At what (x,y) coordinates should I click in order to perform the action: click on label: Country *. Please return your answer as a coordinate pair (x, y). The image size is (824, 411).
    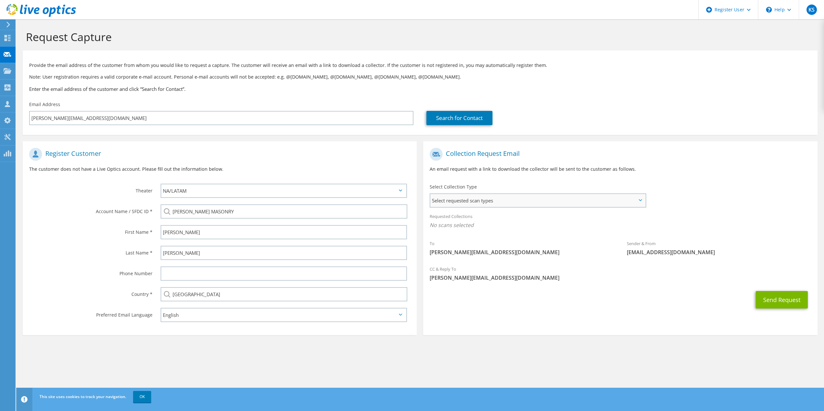
    Looking at the image, I should click on (91, 293).